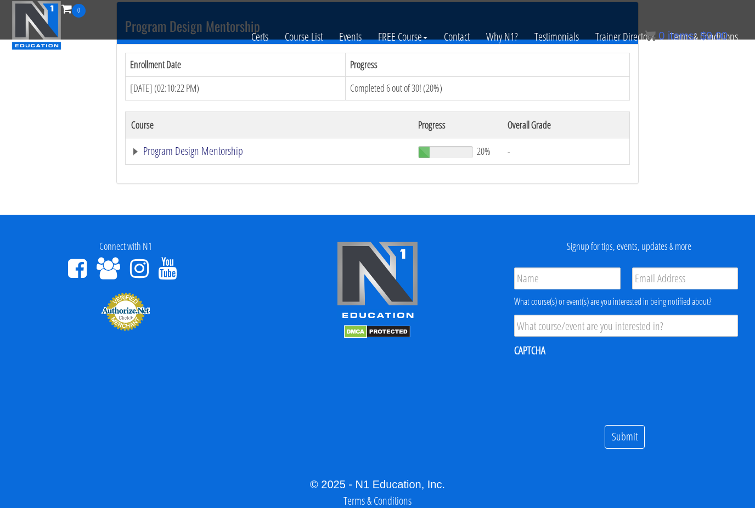  What do you see at coordinates (457, 37) in the screenshot?
I see `a: Contact` at bounding box center [457, 37].